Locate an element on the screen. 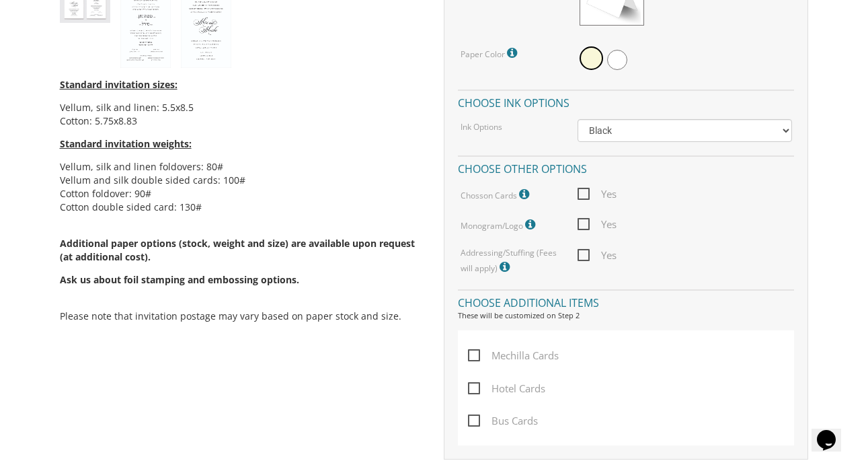 The height and width of the screenshot is (465, 868). h4: Choose ink options is located at coordinates (626, 101).